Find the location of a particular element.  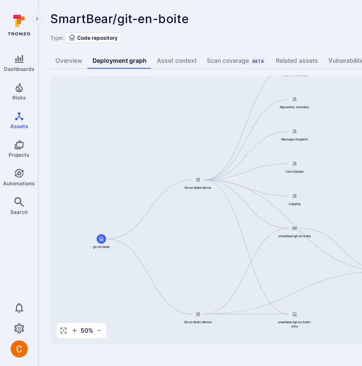

span: git-en-boite is located at coordinates (101, 246).